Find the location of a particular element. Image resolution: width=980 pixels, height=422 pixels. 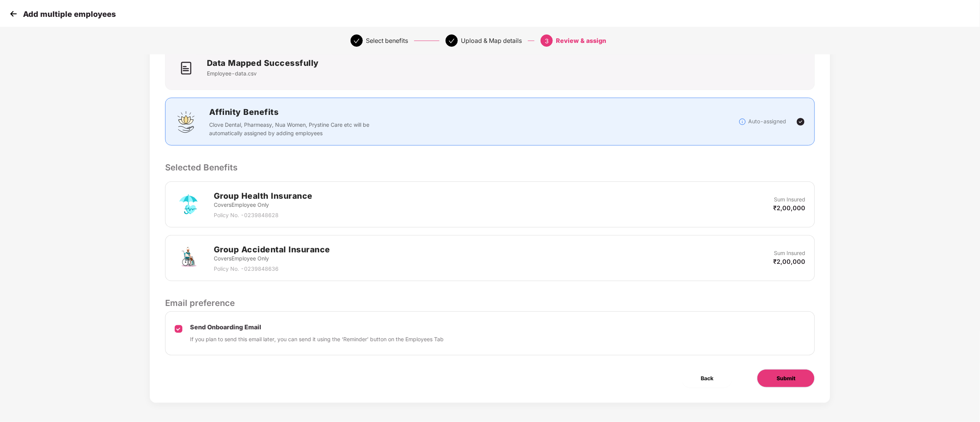

button: Back is located at coordinates (707, 378).